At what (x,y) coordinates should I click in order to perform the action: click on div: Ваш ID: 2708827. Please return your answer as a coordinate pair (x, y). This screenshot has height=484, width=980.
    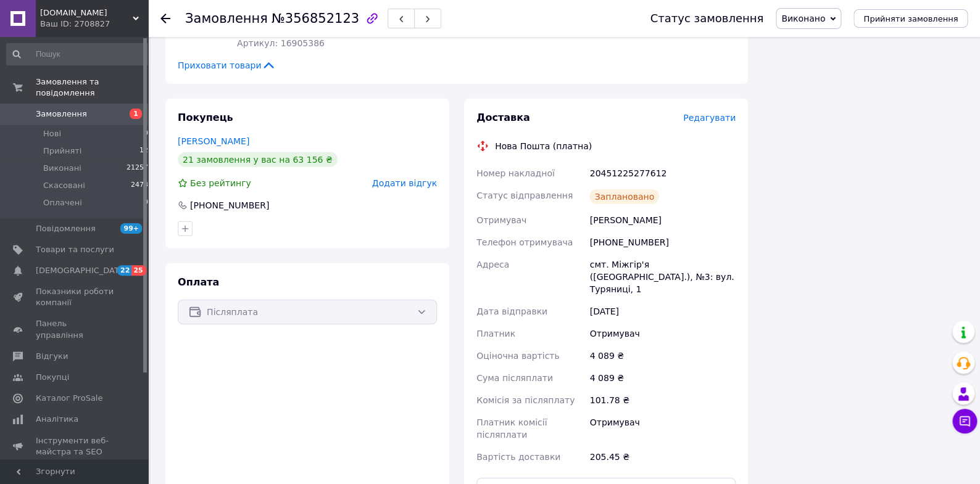
    Looking at the image, I should click on (94, 24).